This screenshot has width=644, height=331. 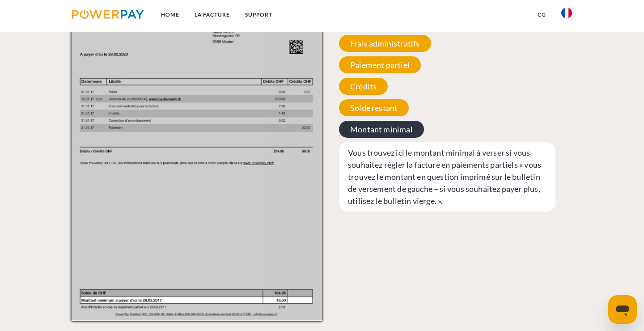 What do you see at coordinates (363, 86) in the screenshot?
I see `span: Crédits` at bounding box center [363, 86].